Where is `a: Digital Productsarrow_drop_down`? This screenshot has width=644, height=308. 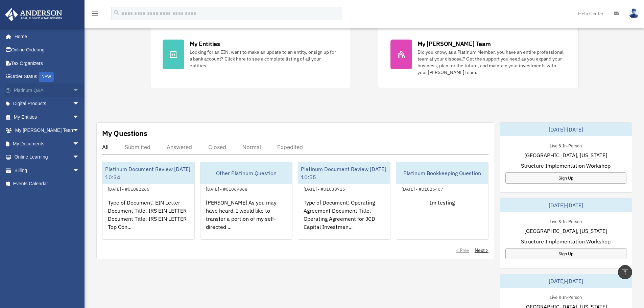
a: Digital Productsarrow_drop_down is located at coordinates (47, 104).